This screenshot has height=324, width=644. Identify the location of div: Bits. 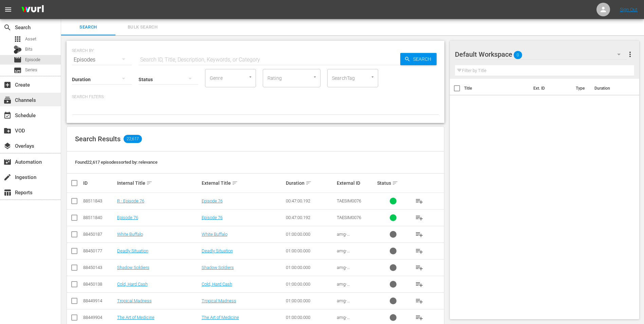
(18, 50).